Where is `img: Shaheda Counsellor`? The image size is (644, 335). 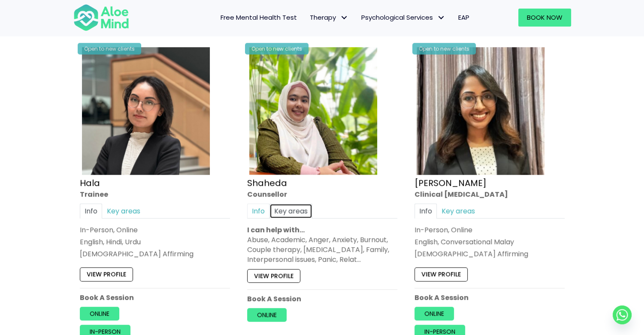 img: Shaheda Counsellor is located at coordinates (313, 111).